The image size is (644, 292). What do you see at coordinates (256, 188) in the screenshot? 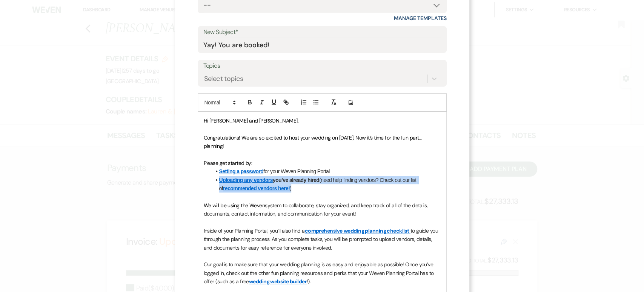
I see `a: recommended vendors here!` at bounding box center [256, 188].